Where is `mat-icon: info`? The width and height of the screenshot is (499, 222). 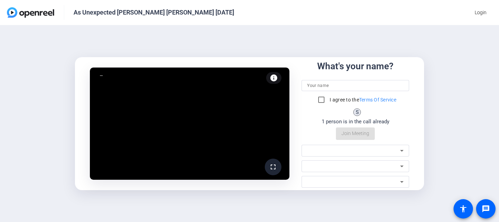 mat-icon: info is located at coordinates (274, 78).